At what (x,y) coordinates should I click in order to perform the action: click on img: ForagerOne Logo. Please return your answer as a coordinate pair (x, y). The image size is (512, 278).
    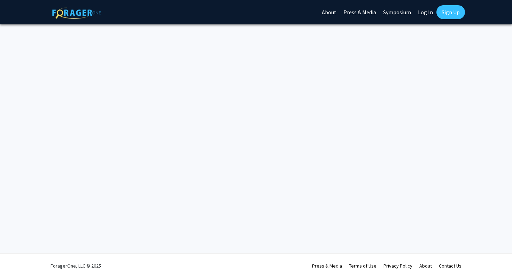
    Looking at the image, I should click on (77, 13).